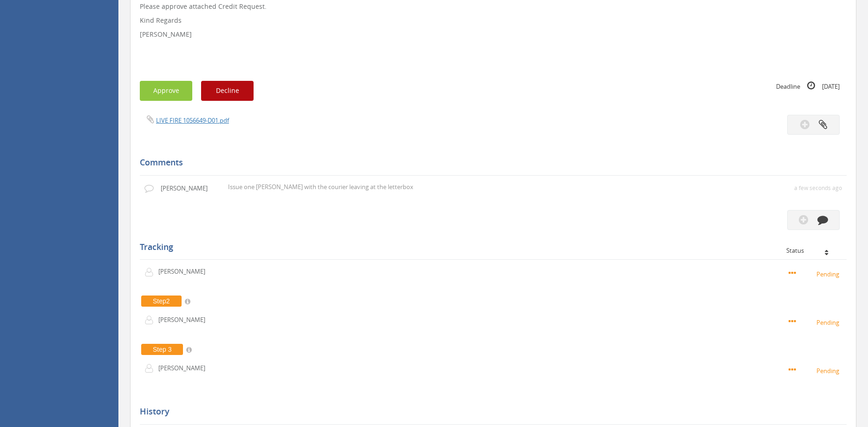 The width and height of the screenshot is (868, 427). I want to click on a: LIVE FIRE 1056649-D01.pdf, so click(192, 120).